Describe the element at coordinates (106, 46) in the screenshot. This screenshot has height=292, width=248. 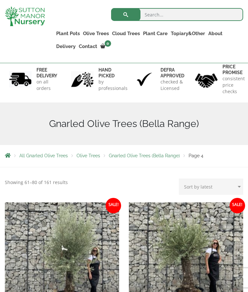
I see `a: 0` at that location.